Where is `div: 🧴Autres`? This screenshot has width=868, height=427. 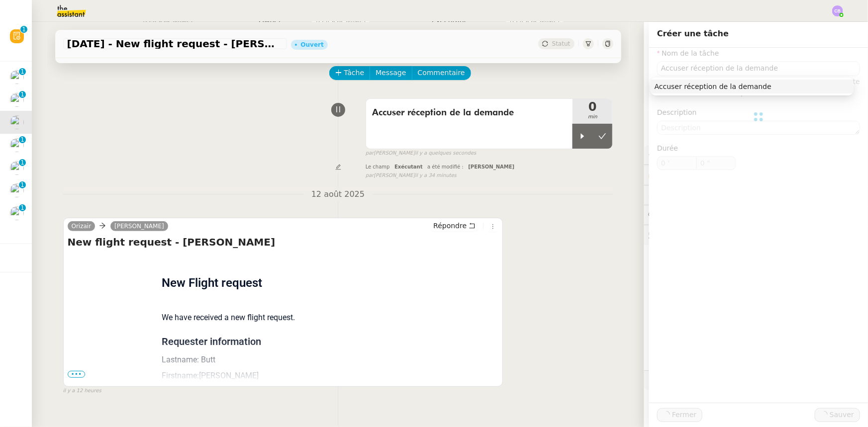 div: 🧴Autres is located at coordinates (756, 380).